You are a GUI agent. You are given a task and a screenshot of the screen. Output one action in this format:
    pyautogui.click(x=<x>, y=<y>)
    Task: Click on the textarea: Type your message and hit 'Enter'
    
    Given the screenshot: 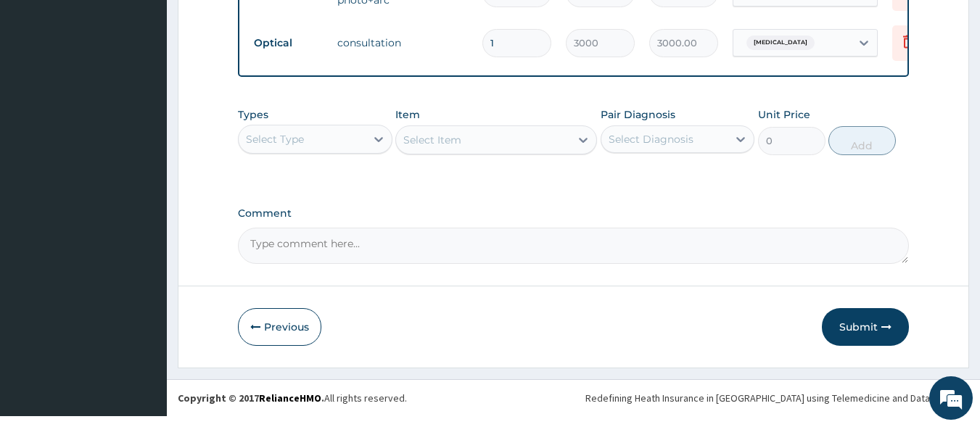 What is the action you would take?
    pyautogui.click(x=142, y=304)
    